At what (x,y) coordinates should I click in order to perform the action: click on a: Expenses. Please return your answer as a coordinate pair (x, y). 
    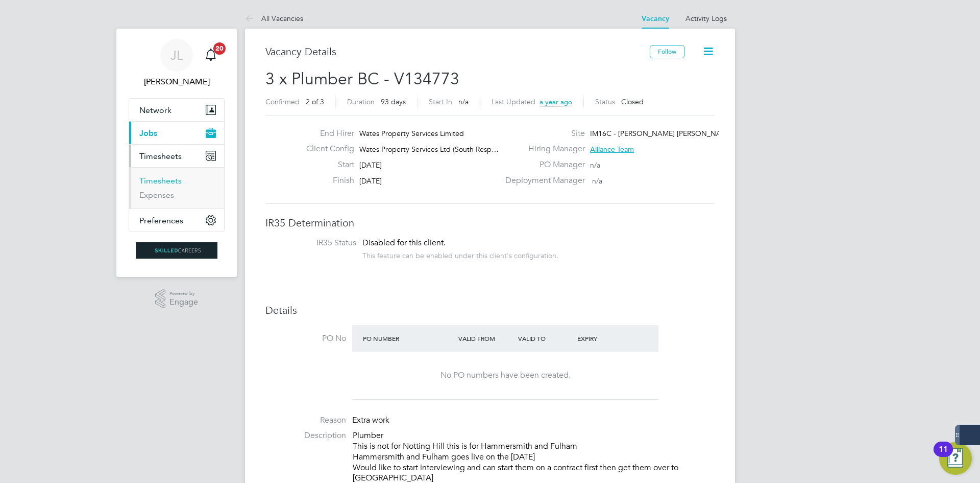
    Looking at the image, I should click on (156, 195).